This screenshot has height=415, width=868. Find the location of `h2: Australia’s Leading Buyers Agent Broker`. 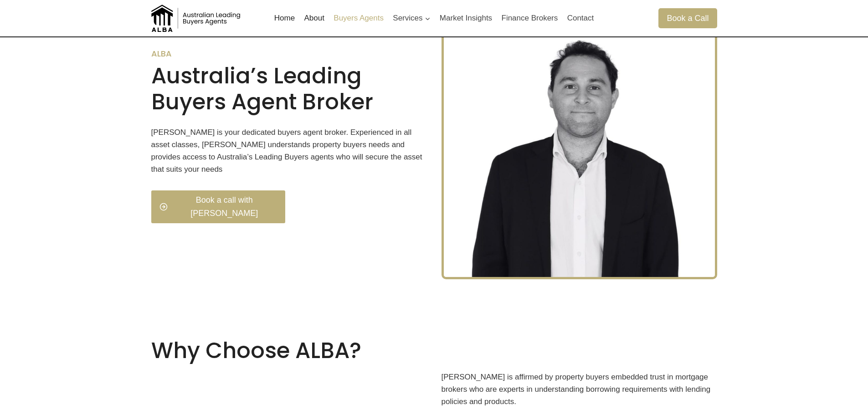

h2: Australia’s Leading Buyers Agent Broker is located at coordinates (289, 89).